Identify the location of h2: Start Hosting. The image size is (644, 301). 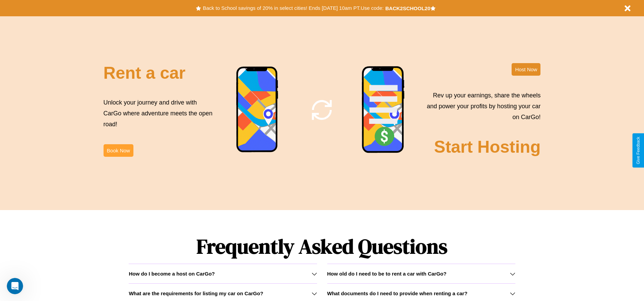
(488, 147).